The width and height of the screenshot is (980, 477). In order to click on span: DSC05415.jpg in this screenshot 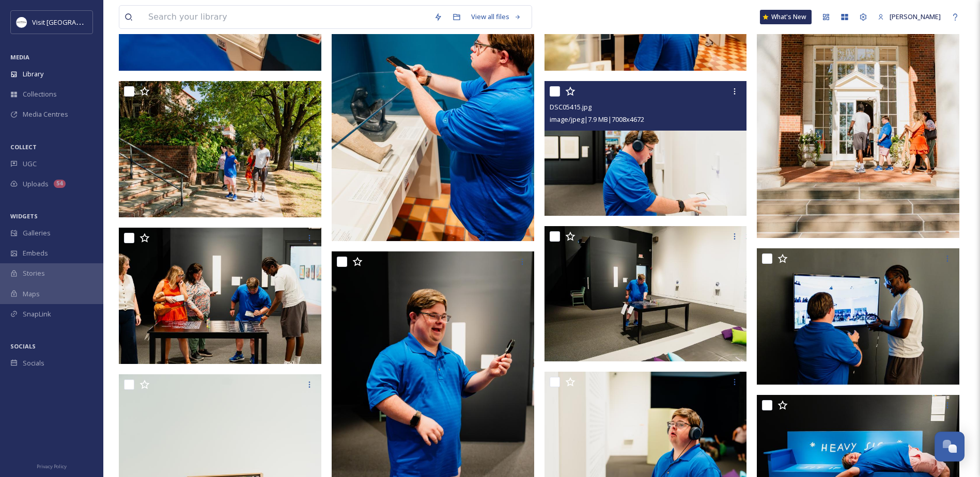, I will do `click(570, 107)`.